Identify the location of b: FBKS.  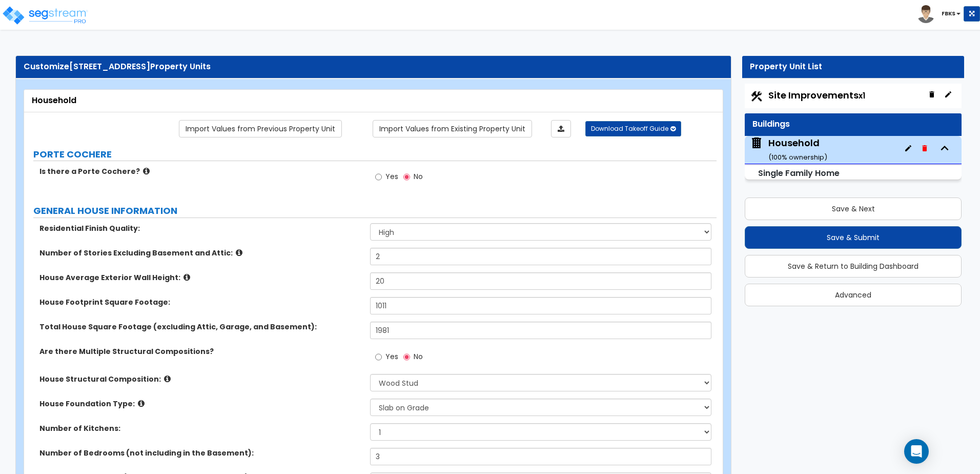
(948, 13).